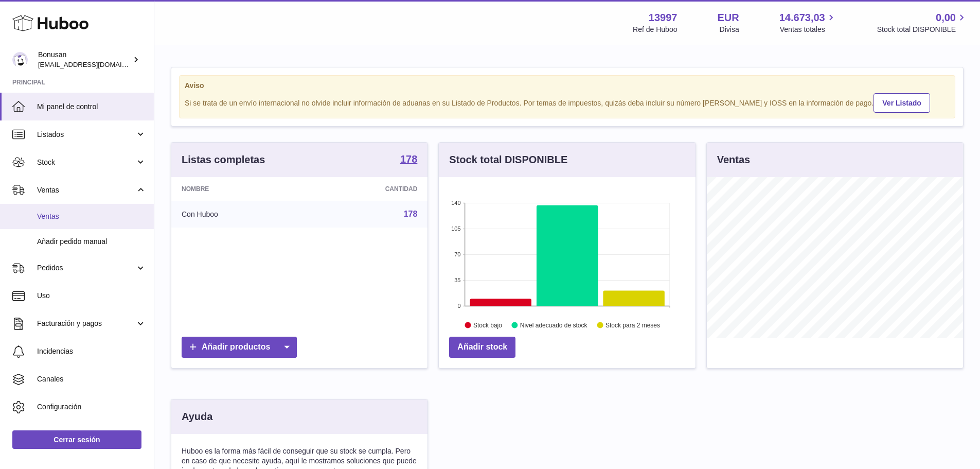 The height and width of the screenshot is (469, 980). What do you see at coordinates (946, 18) in the screenshot?
I see `span: 0,00` at bounding box center [946, 18].